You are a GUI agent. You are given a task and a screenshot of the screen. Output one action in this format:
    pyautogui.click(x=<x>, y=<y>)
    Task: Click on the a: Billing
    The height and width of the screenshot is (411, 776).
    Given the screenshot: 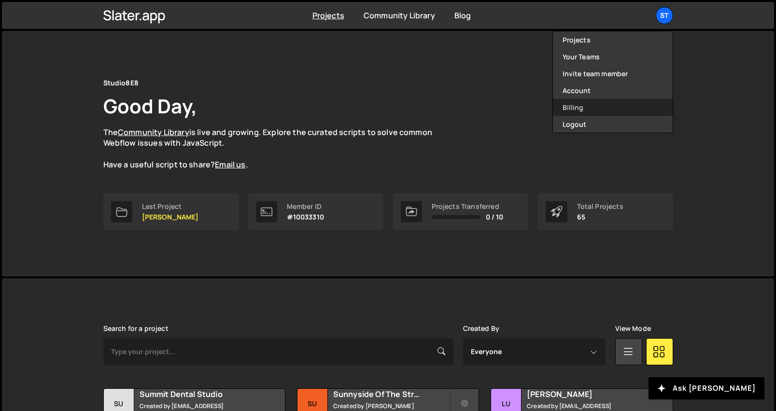 What is the action you would take?
    pyautogui.click(x=613, y=107)
    